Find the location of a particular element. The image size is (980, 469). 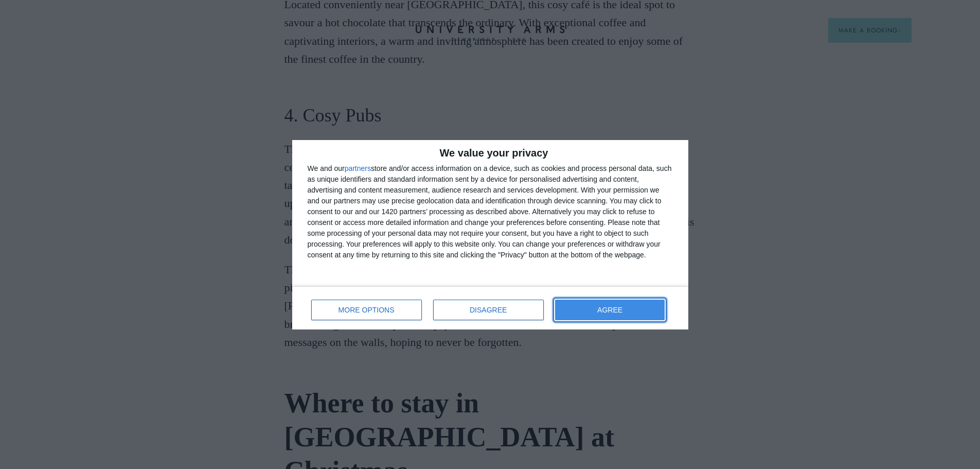

h2: We value your privacy is located at coordinates (490, 153).